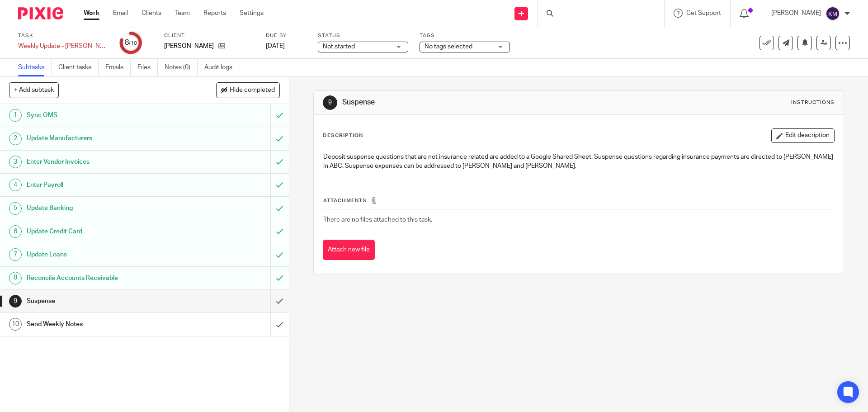  I want to click on a: Reports, so click(215, 13).